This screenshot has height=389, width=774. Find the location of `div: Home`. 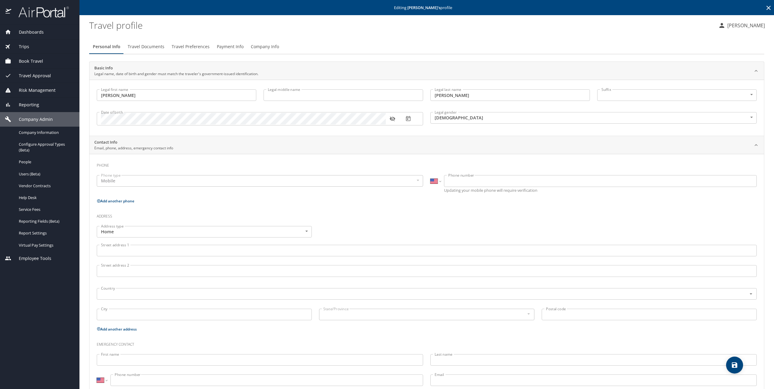

div: Home is located at coordinates (204, 232).